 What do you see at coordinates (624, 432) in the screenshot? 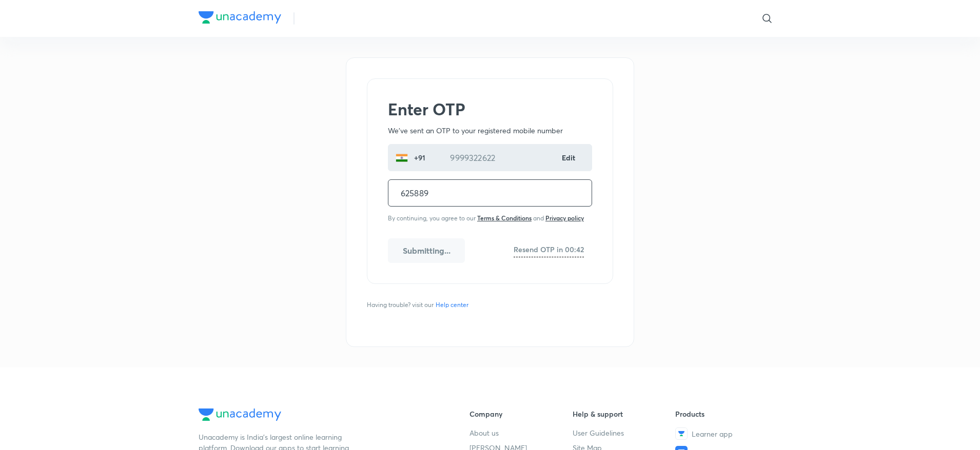
I see `a: User Guidelines` at bounding box center [624, 432].